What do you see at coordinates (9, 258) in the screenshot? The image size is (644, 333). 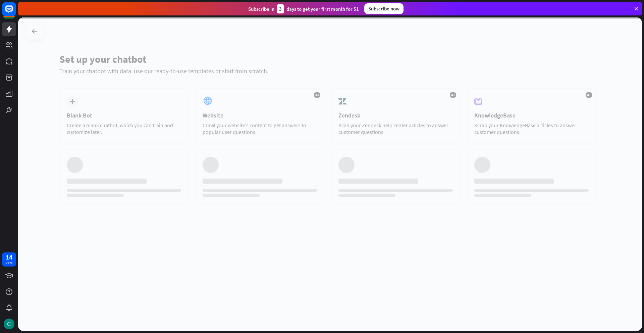 I see `div: 14` at bounding box center [9, 258].